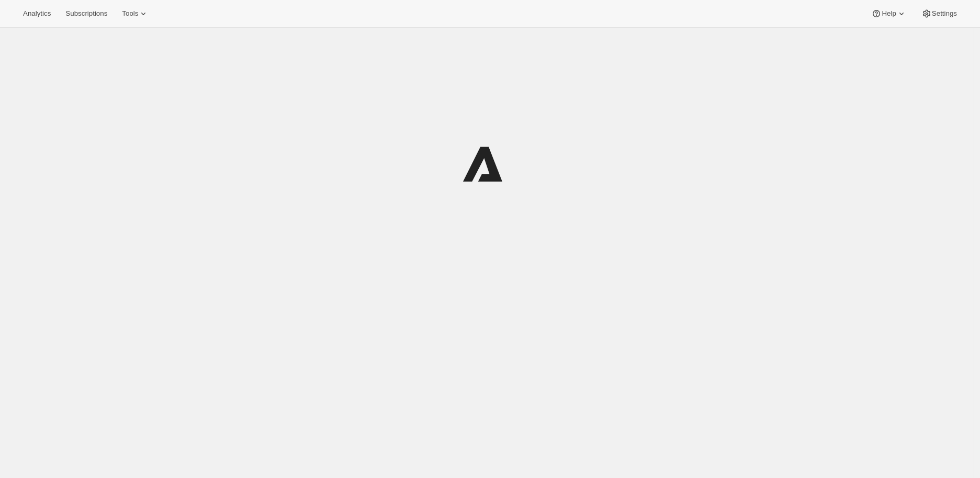 The height and width of the screenshot is (478, 980). What do you see at coordinates (130, 14) in the screenshot?
I see `span: Tools` at bounding box center [130, 14].